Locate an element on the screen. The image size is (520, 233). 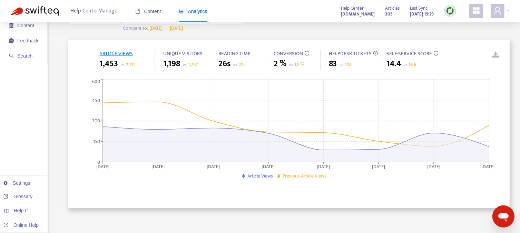
span: 2,132 is located at coordinates (131, 65).